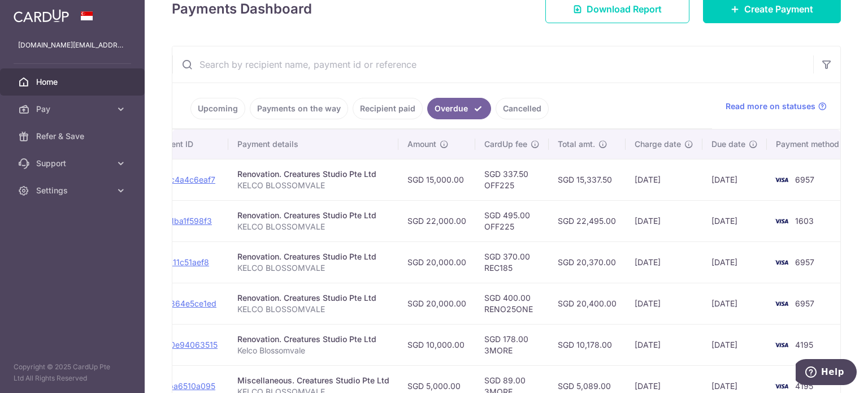  What do you see at coordinates (459, 109) in the screenshot?
I see `a: Overdue` at bounding box center [459, 109].